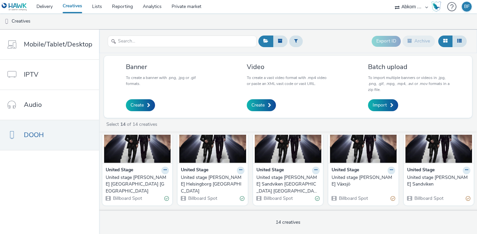  What do you see at coordinates (445, 41) in the screenshot?
I see `button: Grid` at bounding box center [445, 41].